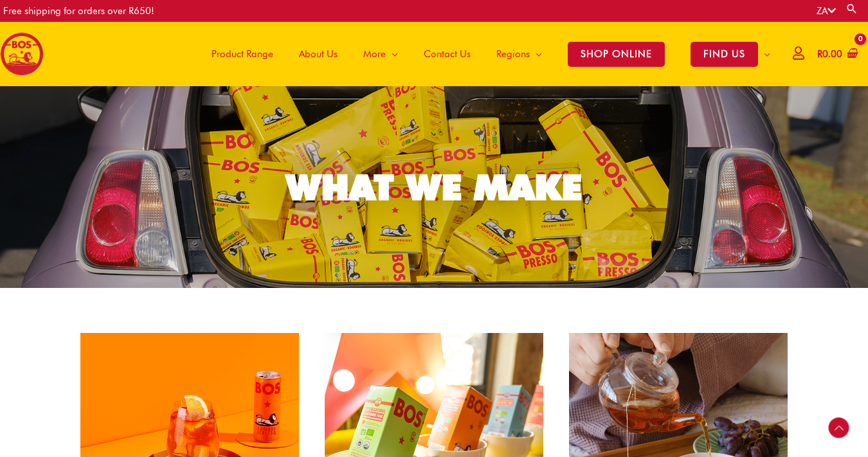 The width and height of the screenshot is (868, 457). Describe the element at coordinates (446, 54) in the screenshot. I see `a: Contact Us` at that location.